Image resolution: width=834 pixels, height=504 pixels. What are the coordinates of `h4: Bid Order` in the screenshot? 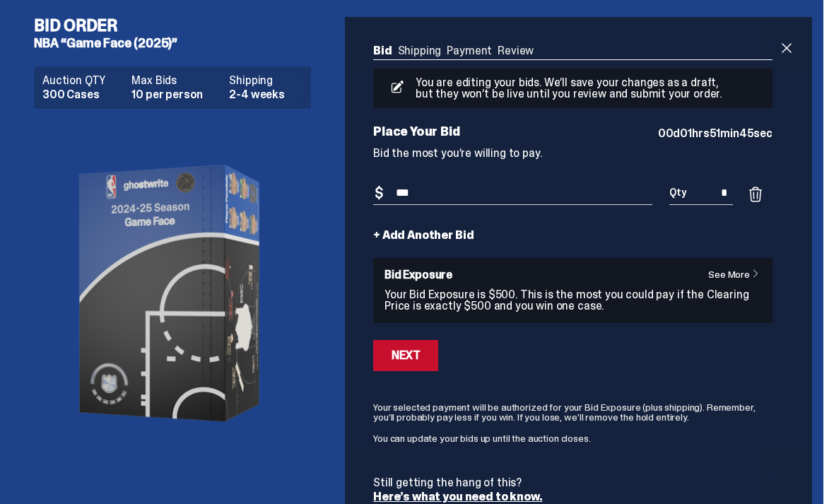 It's located at (178, 25).